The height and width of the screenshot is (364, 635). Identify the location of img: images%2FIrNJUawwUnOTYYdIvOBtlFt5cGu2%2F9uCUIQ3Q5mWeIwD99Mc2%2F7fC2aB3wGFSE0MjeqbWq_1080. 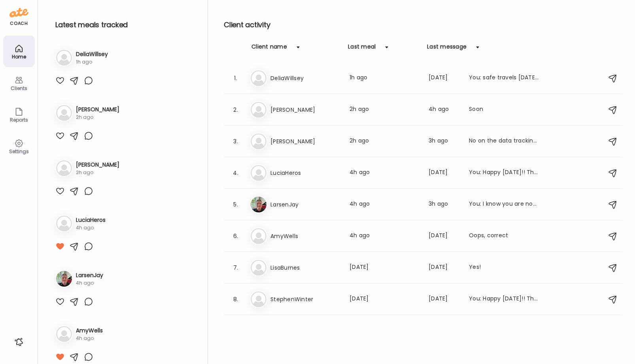
(59, 136).